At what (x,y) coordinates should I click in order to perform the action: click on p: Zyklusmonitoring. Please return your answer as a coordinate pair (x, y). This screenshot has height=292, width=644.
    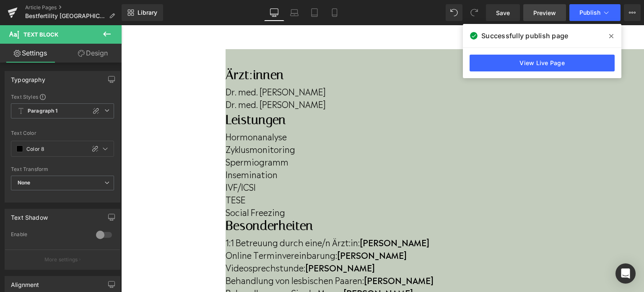
    Looking at the image, I should click on (314, 123).